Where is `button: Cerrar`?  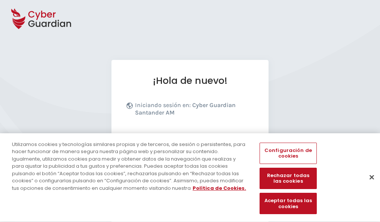
button: Cerrar is located at coordinates (372, 177).